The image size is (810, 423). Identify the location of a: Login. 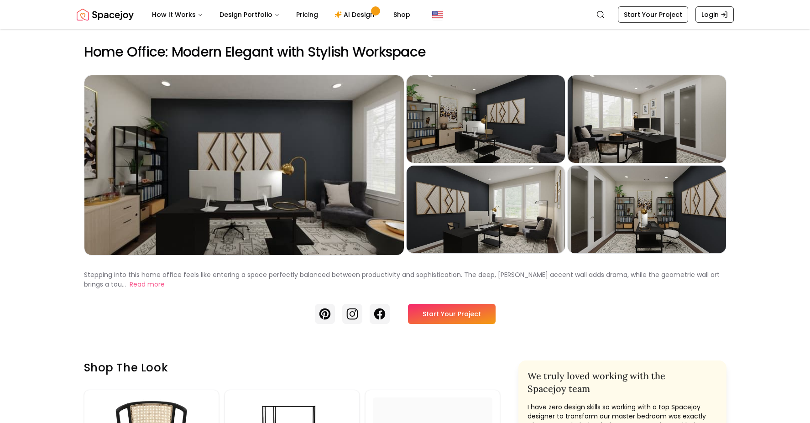
(714, 15).